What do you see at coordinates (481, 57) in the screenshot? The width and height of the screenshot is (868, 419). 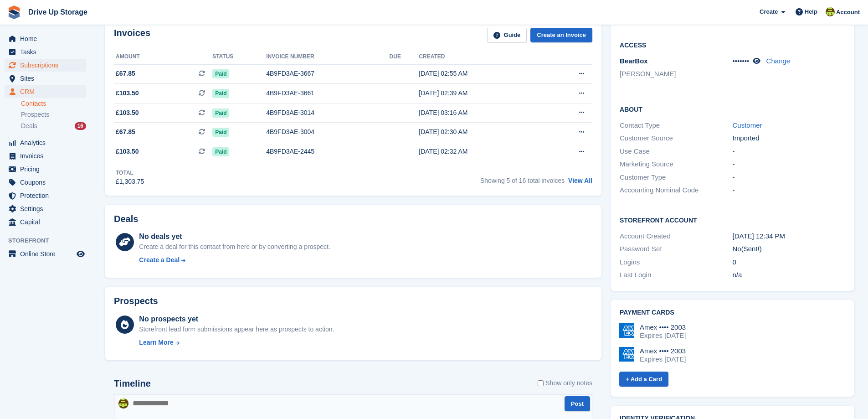 I see `th: Created` at bounding box center [481, 57].